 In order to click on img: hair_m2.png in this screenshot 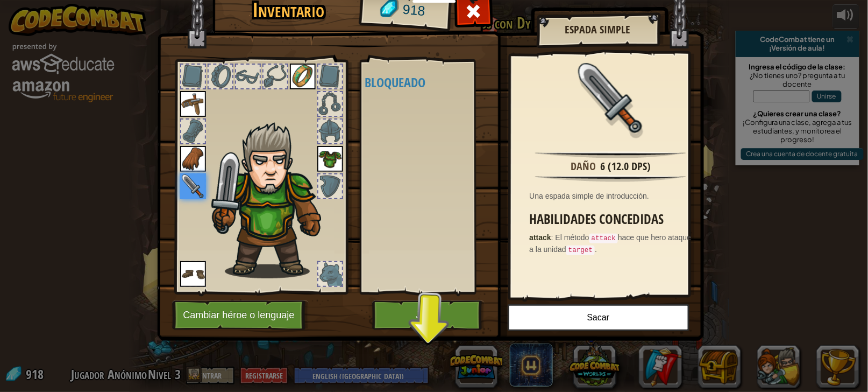, I will do `click(273, 200)`.